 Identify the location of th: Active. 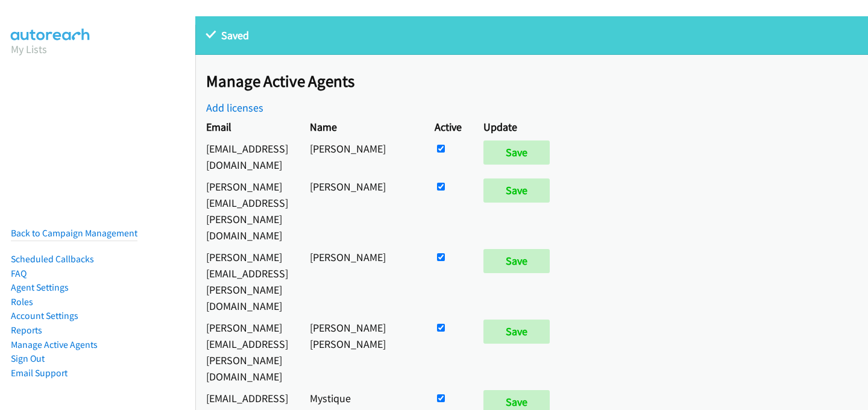
(448, 127).